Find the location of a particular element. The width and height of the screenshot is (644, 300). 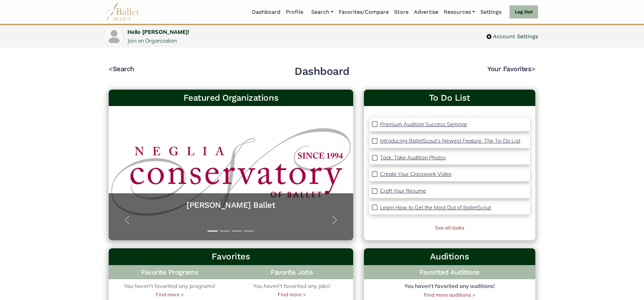

a: <Search is located at coordinates (122, 69).